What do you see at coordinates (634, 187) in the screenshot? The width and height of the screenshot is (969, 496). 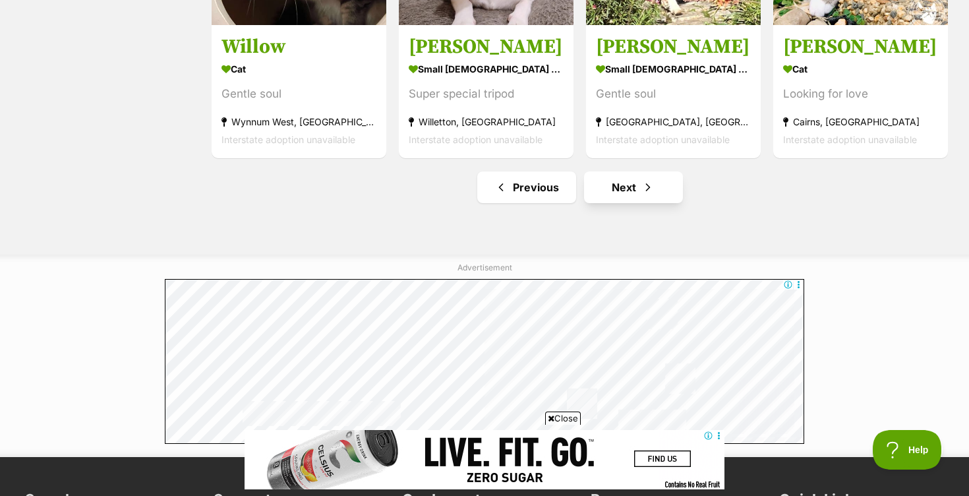 I see `a: Next page` at bounding box center [634, 187].